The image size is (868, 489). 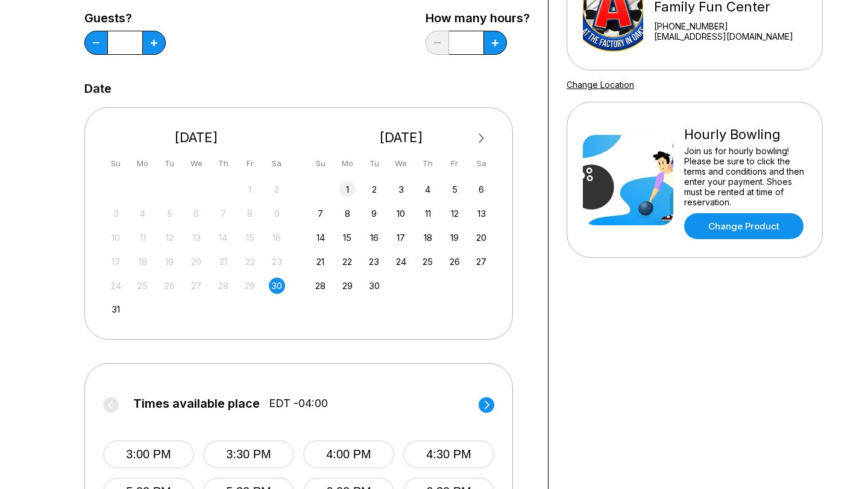 What do you see at coordinates (477, 18) in the screenshot?
I see `label: How many hours?` at bounding box center [477, 18].